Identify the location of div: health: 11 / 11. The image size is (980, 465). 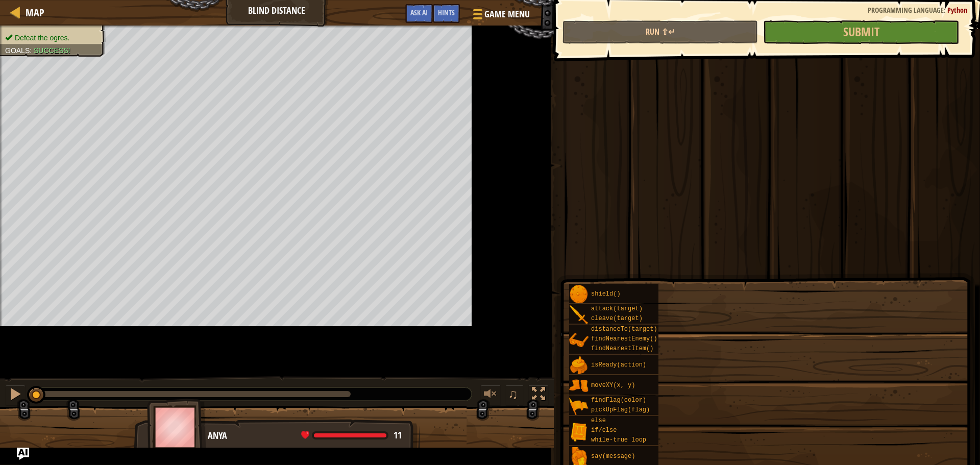
(351, 435).